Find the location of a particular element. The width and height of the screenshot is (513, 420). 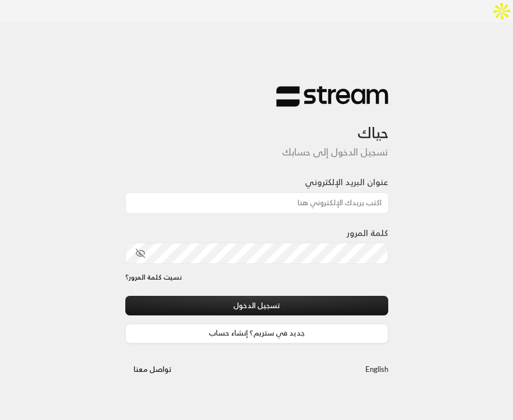

label: عنوان البريد الإلكتروني is located at coordinates (346, 182).